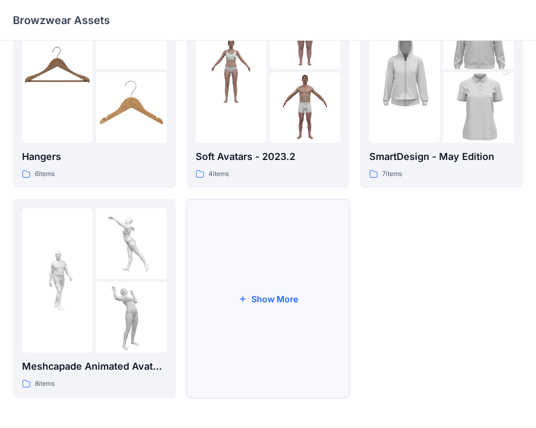 The image size is (536, 428). What do you see at coordinates (268, 299) in the screenshot?
I see `button: Show More` at bounding box center [268, 299].